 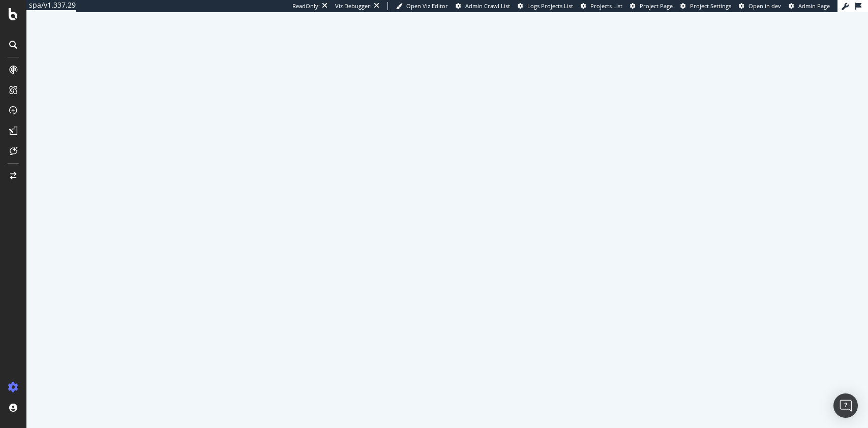 What do you see at coordinates (483, 6) in the screenshot?
I see `a: Admin Crawl List` at bounding box center [483, 6].